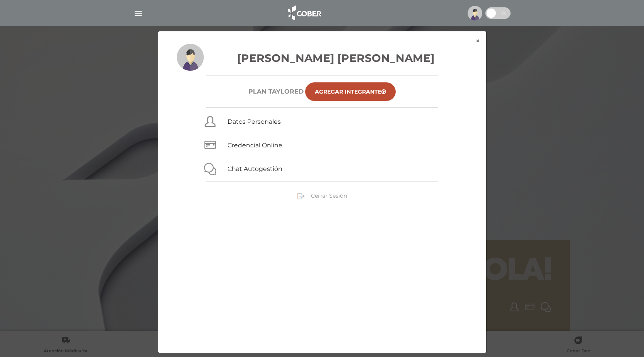 The image size is (644, 357). Describe the element at coordinates (351, 92) in the screenshot. I see `a: Agregar Integrante` at that location.